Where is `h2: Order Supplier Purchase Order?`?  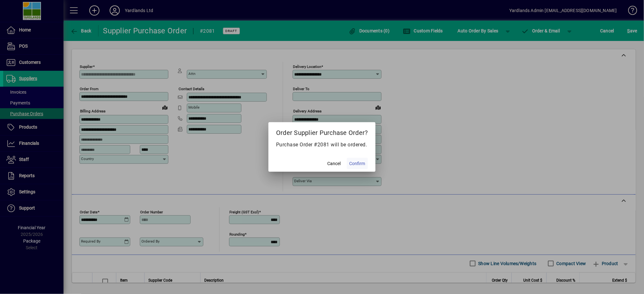
h2: Order Supplier Purchase Order? is located at coordinates (322, 131).